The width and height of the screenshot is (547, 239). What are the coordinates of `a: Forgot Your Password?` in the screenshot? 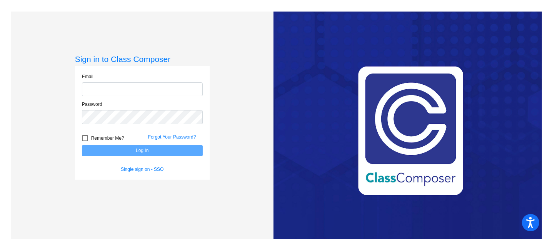 It's located at (172, 137).